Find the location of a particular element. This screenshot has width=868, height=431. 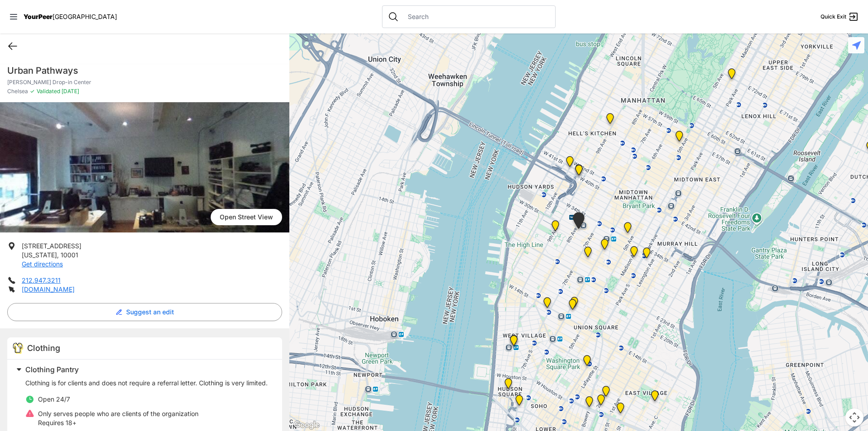

a: Quick Exit is located at coordinates (840, 17).